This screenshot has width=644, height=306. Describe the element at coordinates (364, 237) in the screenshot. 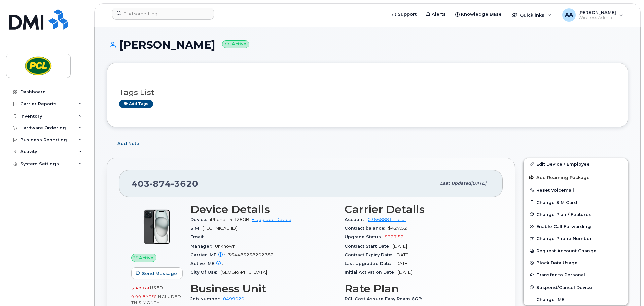

I see `span: Upgrade Status` at that location.